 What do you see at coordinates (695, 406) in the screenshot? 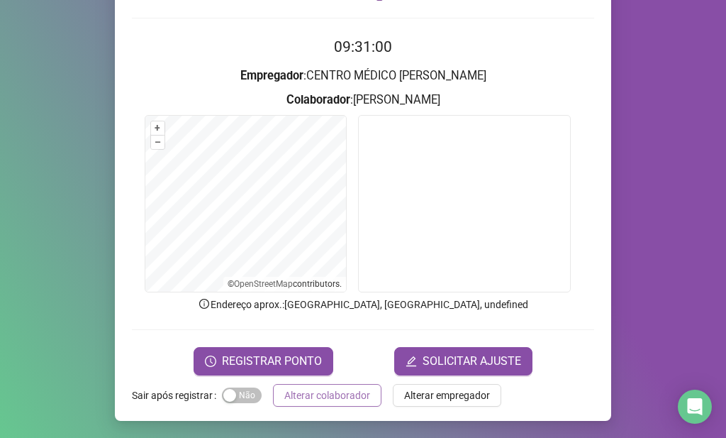
I see `div: Open Intercom Messenger` at bounding box center [695, 406].